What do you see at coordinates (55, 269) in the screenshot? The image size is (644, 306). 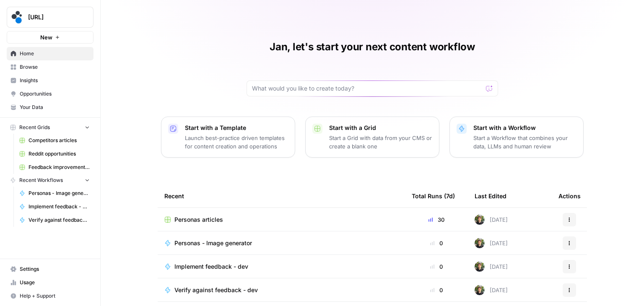 I see `span: Settings` at bounding box center [55, 269].